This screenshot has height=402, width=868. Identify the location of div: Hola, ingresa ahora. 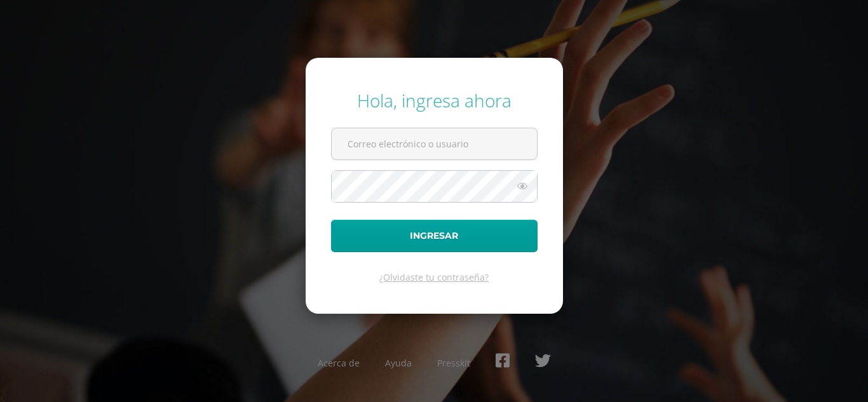
(434, 100).